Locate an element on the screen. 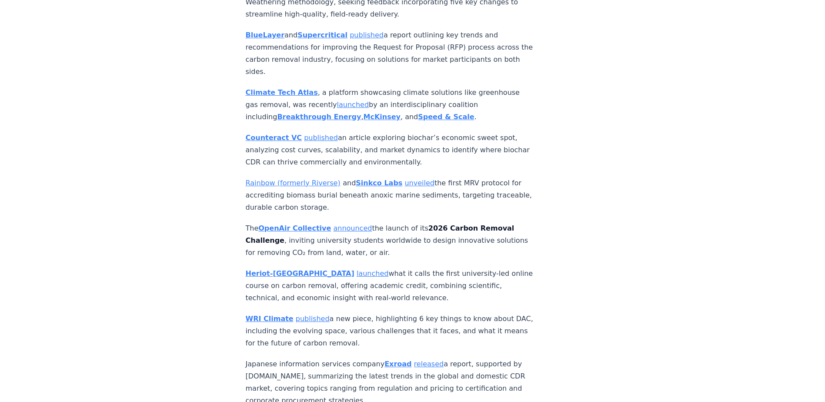 The image size is (825, 402). strong: Counteract VC is located at coordinates (274, 137).